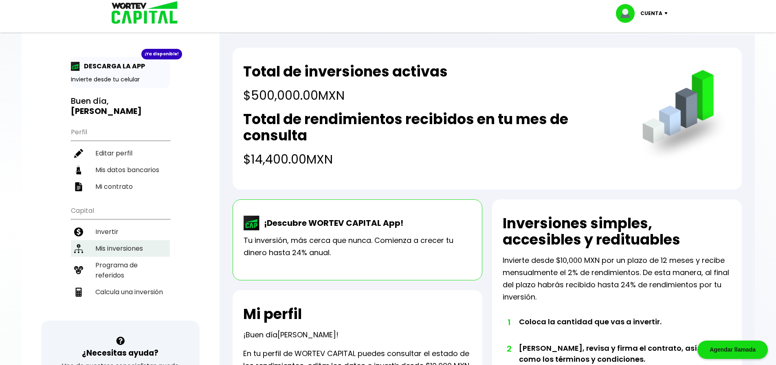  What do you see at coordinates (616, 232) in the screenshot?
I see `h2: Inversiones simples, accesibles y redituables` at bounding box center [616, 232].